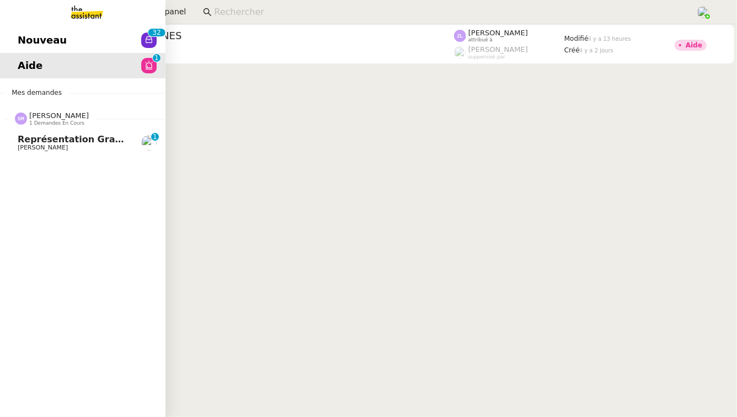  Describe the element at coordinates (149, 143) in the screenshot. I see `img: users%2F6gb6idyi0tfvKNN6zQQM24j9Qto2%2Favatar%2F4d99454d-80b1-4afc-9875-96eb8ae1710f` at that location.